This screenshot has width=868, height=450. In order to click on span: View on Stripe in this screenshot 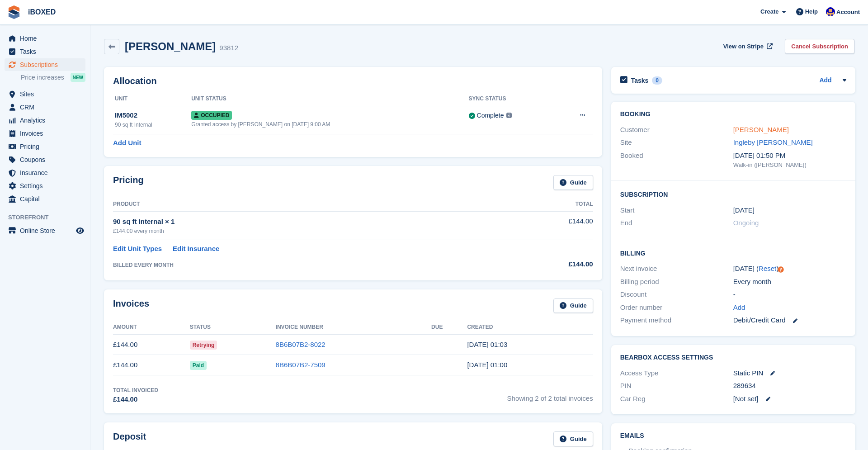, I will do `click(743, 47)`.